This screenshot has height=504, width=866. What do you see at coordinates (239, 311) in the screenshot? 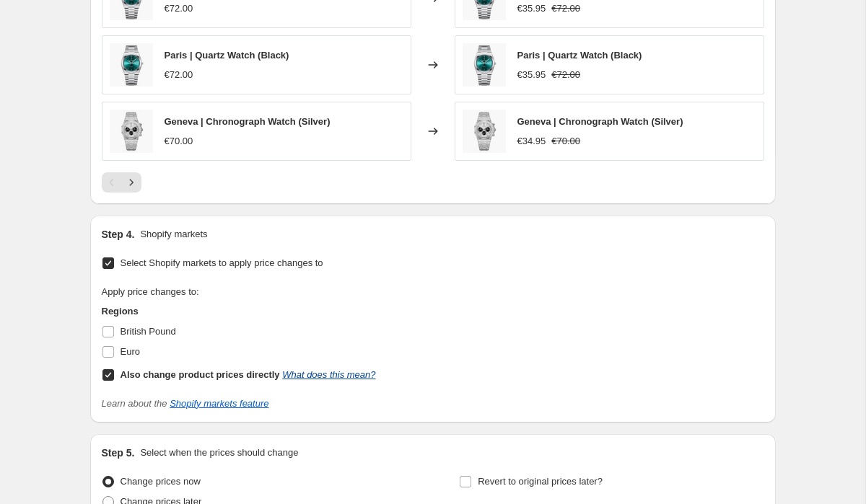
I see `h3: Regions` at bounding box center [239, 311].